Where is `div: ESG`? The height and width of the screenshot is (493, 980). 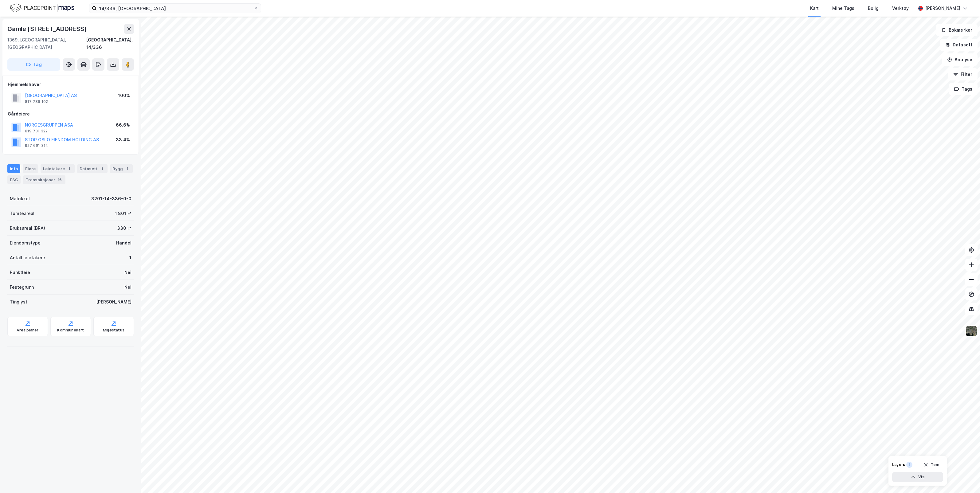 div: ESG is located at coordinates (14, 180).